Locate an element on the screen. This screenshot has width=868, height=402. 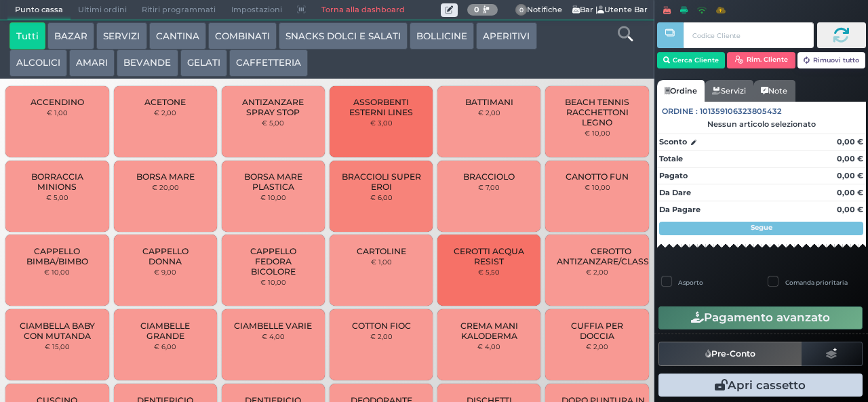
span: CEROTTI ACQUA RESIST is located at coordinates (489, 256).